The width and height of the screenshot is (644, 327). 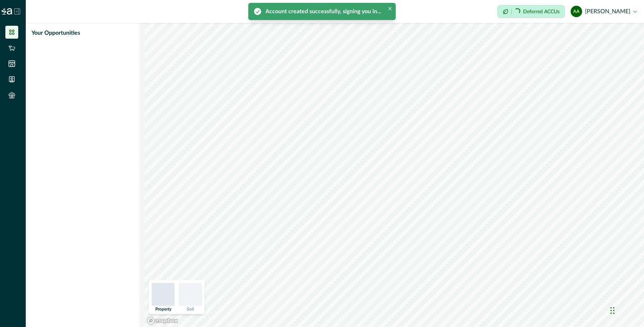 I want to click on p: Property, so click(x=163, y=309).